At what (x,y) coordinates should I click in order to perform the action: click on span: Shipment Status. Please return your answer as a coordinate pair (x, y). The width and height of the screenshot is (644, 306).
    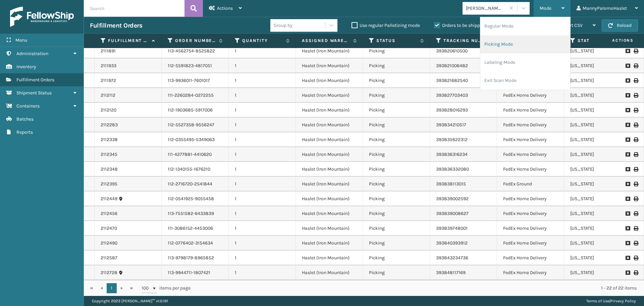
    Looking at the image, I should click on (34, 93).